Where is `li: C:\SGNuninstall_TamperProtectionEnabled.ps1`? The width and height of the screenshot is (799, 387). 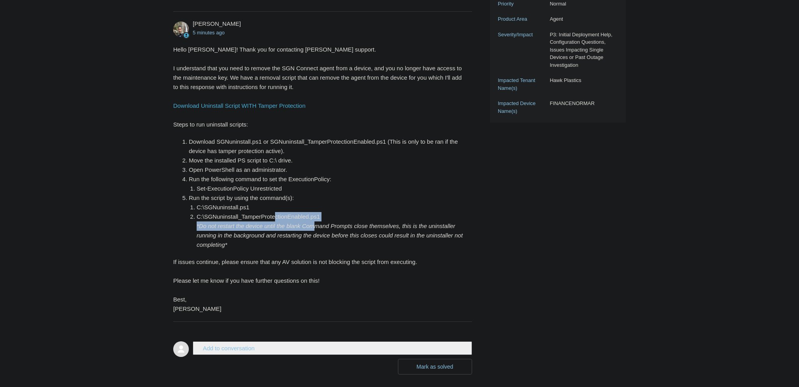 li: C:\SGNuninstall_TamperProtectionEnabled.ps1 is located at coordinates (330, 231).